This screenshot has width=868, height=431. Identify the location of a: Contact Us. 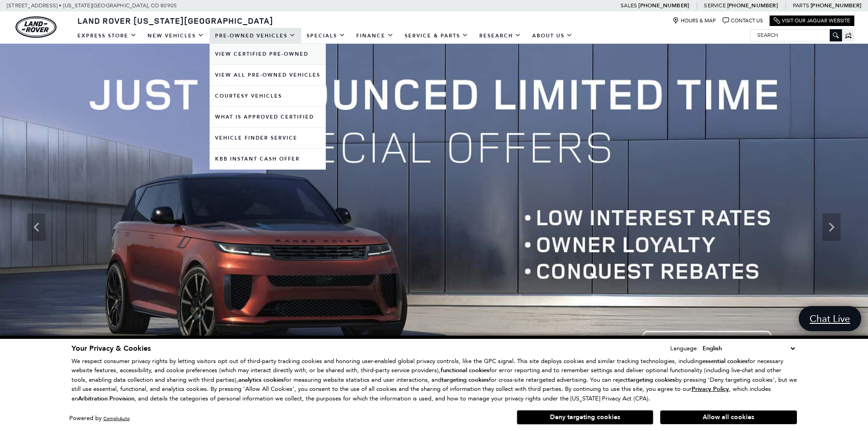
(743, 21).